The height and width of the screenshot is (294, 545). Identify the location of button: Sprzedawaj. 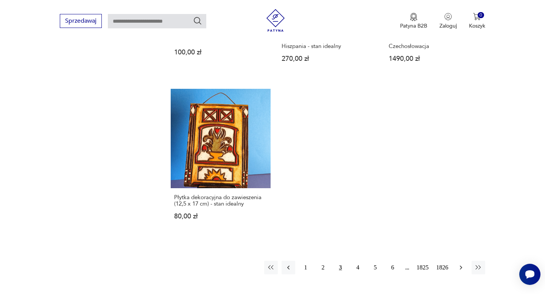
(81, 21).